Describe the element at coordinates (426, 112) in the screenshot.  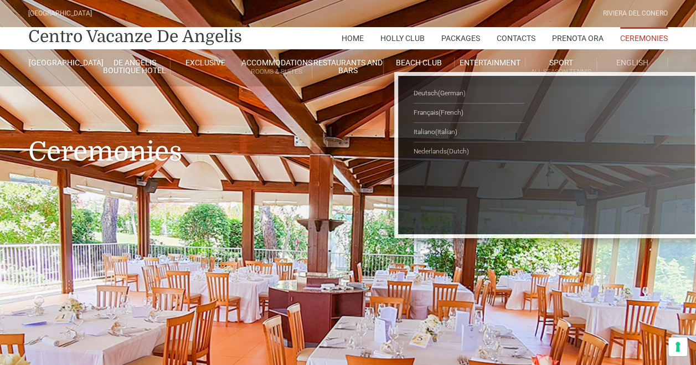
I see `span: Français` at that location.